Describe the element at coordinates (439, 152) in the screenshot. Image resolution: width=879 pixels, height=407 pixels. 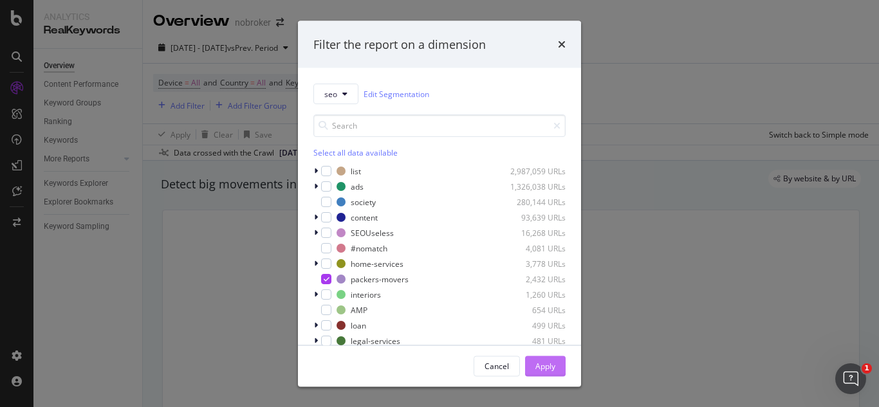
I see `div: Select all data available` at that location.